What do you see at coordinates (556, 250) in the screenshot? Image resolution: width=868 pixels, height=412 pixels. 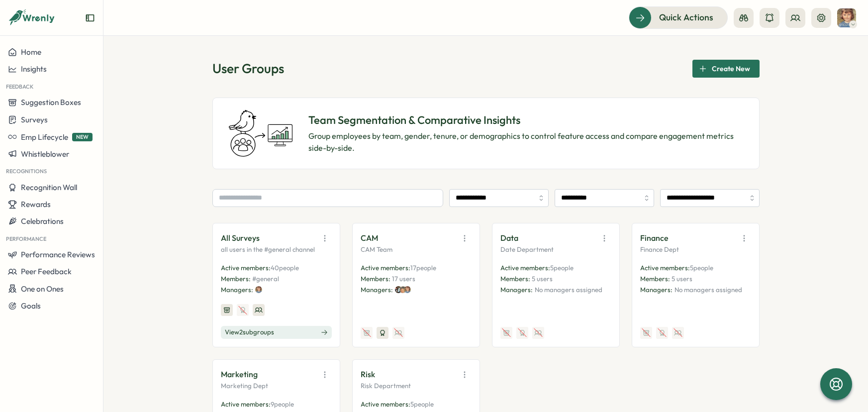 I see `p: Date Department` at bounding box center [556, 250].